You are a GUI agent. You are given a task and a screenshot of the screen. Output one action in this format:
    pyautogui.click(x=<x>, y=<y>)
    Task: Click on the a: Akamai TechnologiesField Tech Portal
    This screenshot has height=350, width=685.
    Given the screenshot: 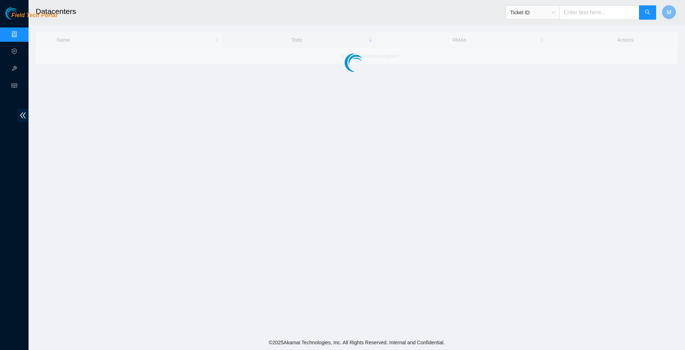 What is the action you would take?
    pyautogui.click(x=31, y=17)
    